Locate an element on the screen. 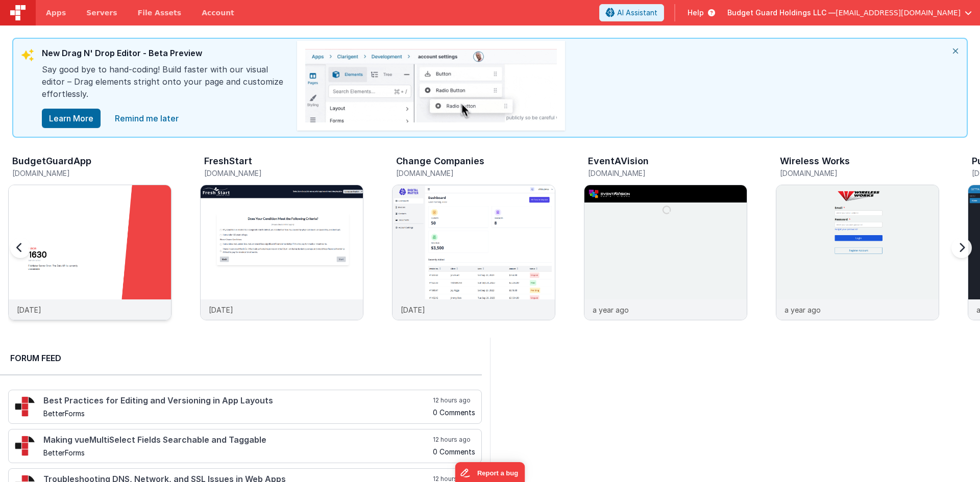 The width and height of the screenshot is (980, 482). a: Learn More is located at coordinates (71, 118).